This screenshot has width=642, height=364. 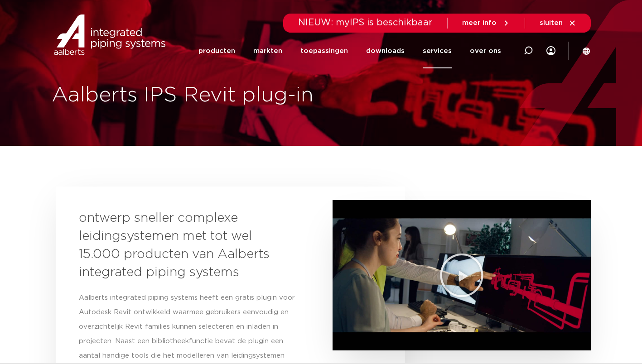 What do you see at coordinates (551, 23) in the screenshot?
I see `span: sluiten` at bounding box center [551, 23].